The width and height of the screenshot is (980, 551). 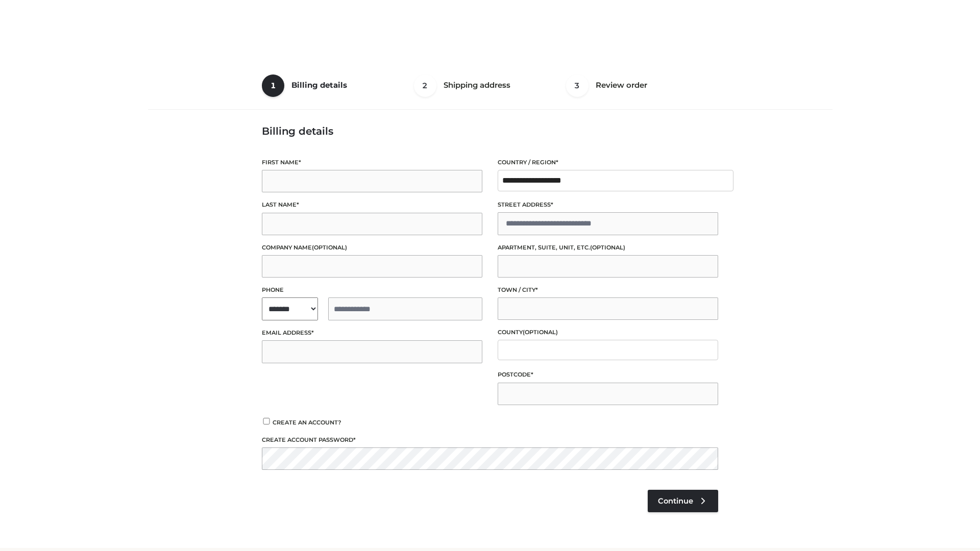 What do you see at coordinates (266, 421) in the screenshot?
I see `input: Create an account?` at bounding box center [266, 421].